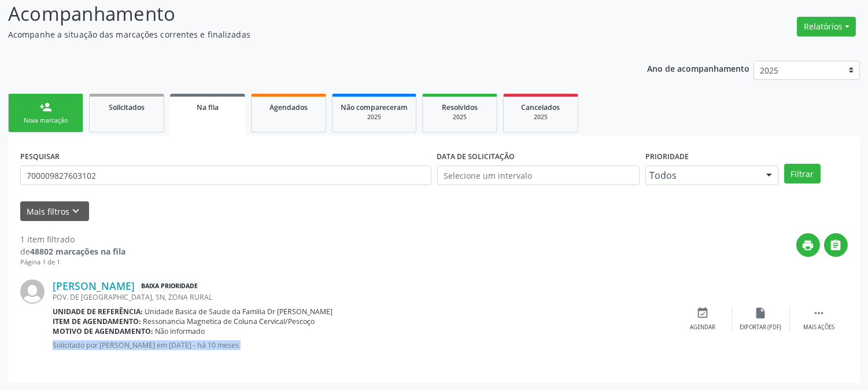 The image size is (868, 390). Describe the element at coordinates (103, 331) in the screenshot. I see `b: Motivo de agendamento:` at that location.